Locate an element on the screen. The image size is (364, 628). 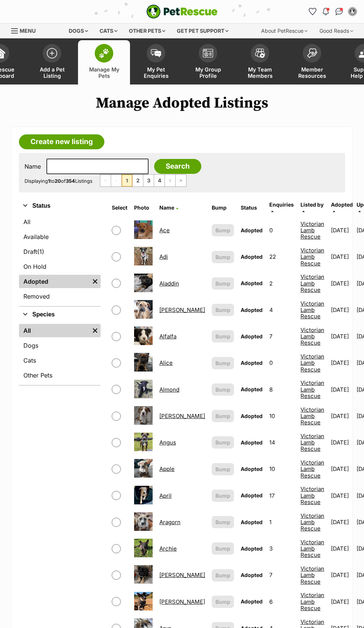
td: 2 is located at coordinates (282, 283).